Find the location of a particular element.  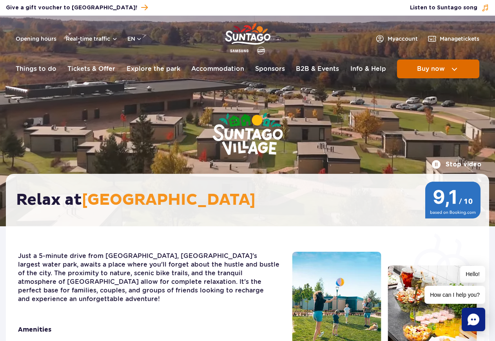

a: Accommodation is located at coordinates (217, 69).